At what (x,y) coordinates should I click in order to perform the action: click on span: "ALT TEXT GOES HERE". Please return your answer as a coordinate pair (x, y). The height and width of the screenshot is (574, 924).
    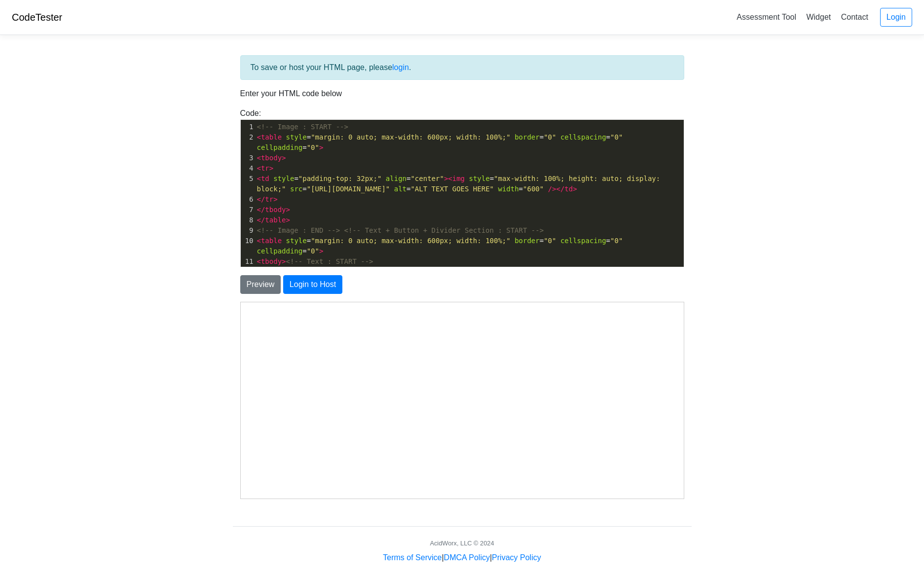
    Looking at the image, I should click on (452, 189).